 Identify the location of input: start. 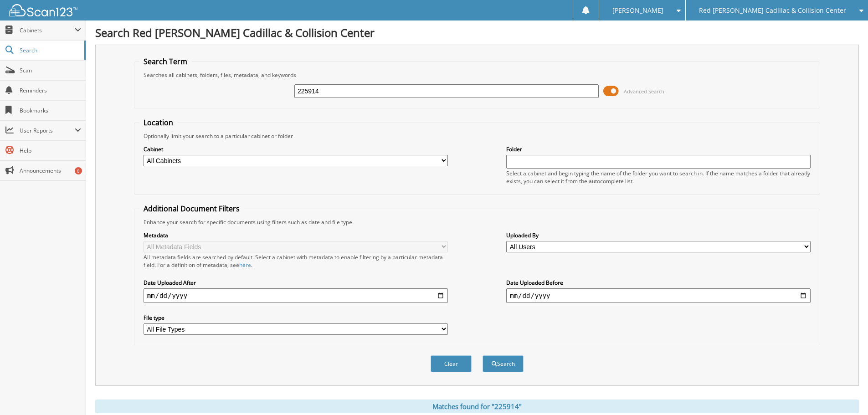
(296, 296).